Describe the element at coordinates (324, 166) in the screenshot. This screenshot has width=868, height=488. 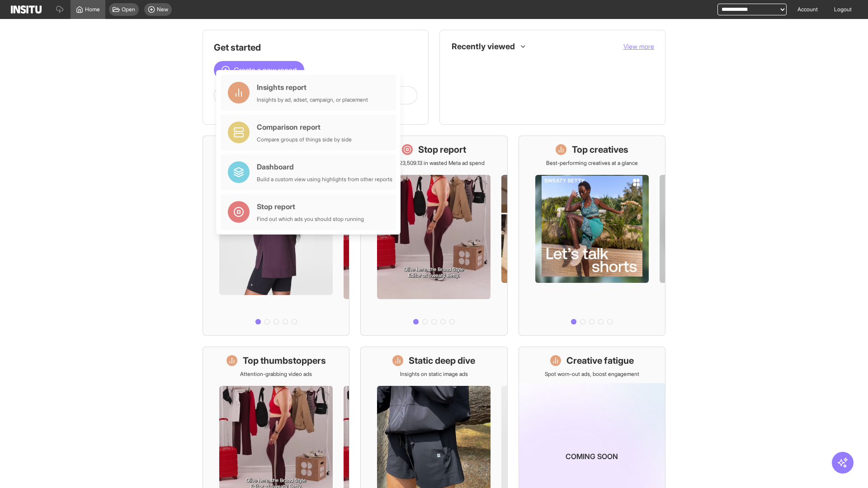
I see `div: Dashboard` at that location.